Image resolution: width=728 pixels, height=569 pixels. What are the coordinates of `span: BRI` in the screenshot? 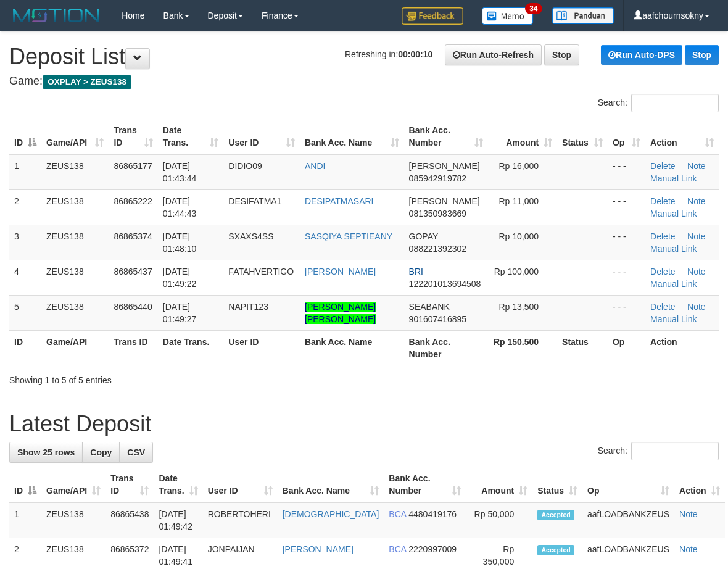 It's located at (416, 272).